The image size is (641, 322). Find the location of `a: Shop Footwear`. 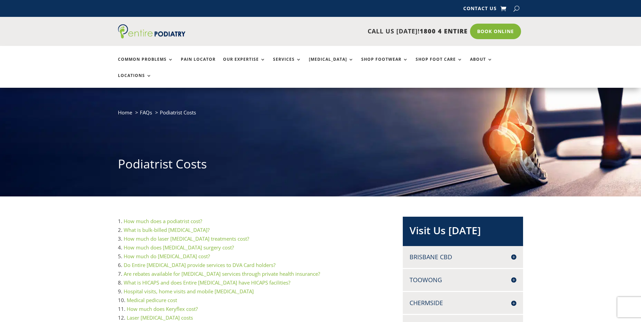

a: Shop Footwear is located at coordinates (385, 64).